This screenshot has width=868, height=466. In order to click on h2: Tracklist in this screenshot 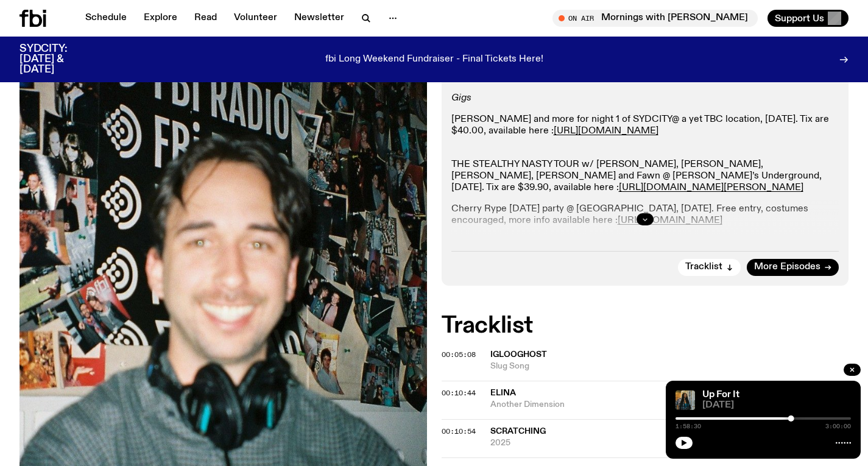, I will do `click(645, 326)`.